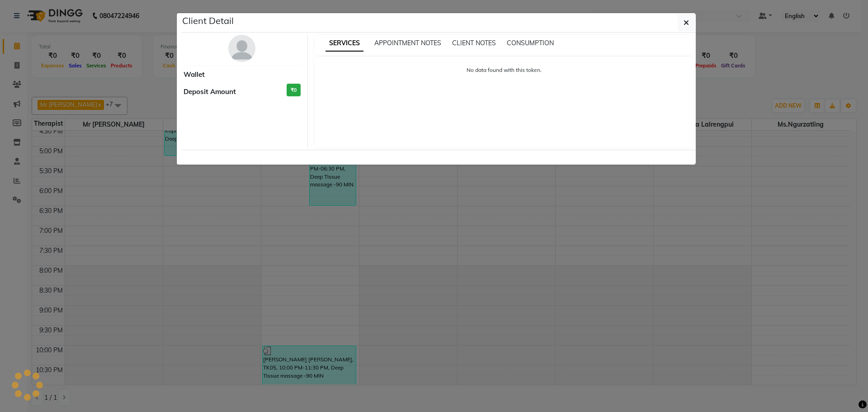  I want to click on span: CLIENT NOTES, so click(473, 43).